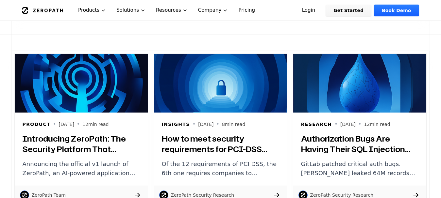  Describe the element at coordinates (316, 125) in the screenshot. I see `h6: Research` at that location.